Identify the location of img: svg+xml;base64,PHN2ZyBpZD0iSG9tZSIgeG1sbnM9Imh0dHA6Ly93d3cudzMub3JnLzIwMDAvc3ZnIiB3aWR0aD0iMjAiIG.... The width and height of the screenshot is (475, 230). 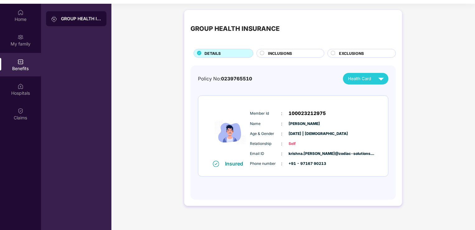
(21, 12).